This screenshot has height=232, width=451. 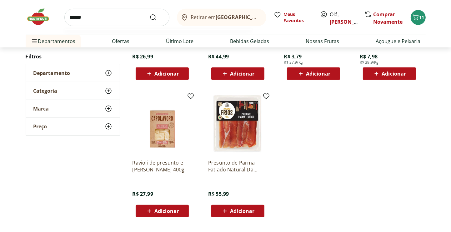 I want to click on span: 11, so click(x=422, y=17).